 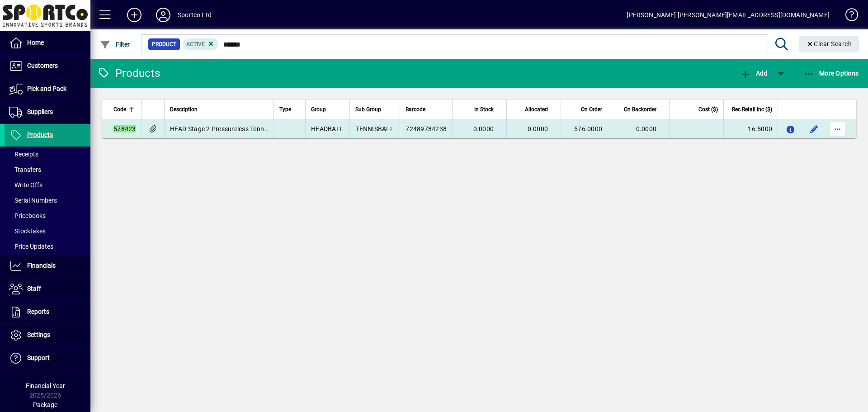 I want to click on a: Financials, so click(x=47, y=266).